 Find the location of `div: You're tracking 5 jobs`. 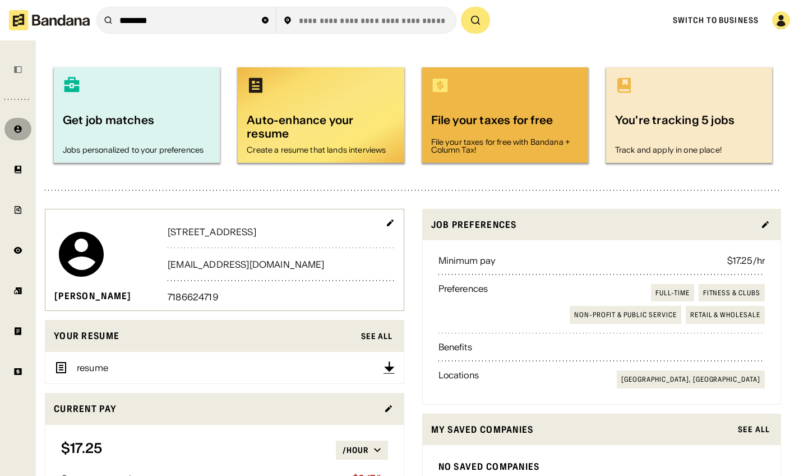

div: You're tracking 5 jobs is located at coordinates (689, 127).